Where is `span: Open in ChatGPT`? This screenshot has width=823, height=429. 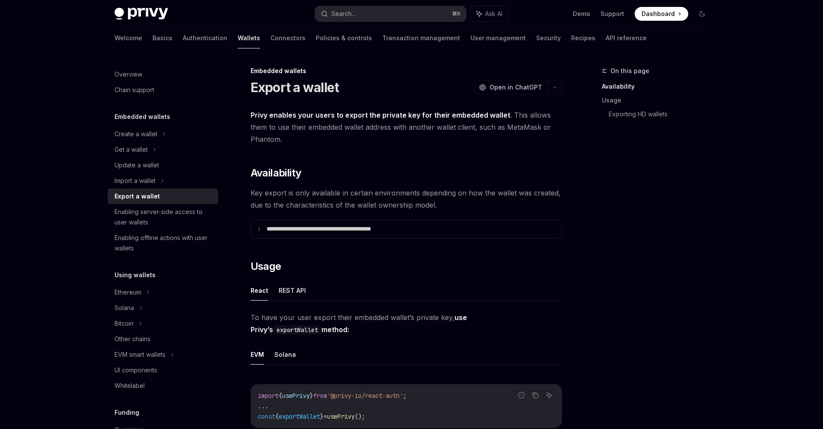
span: Open in ChatGPT is located at coordinates (516, 87).